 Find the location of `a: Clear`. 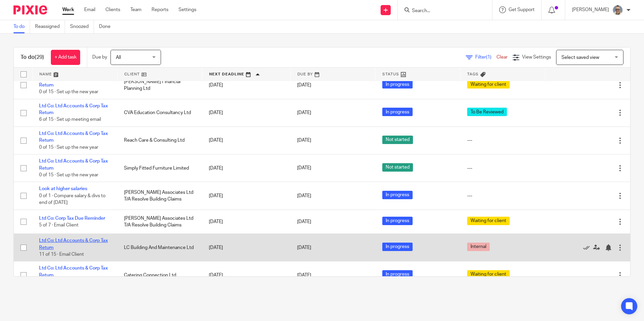

a: Clear is located at coordinates (502, 57).